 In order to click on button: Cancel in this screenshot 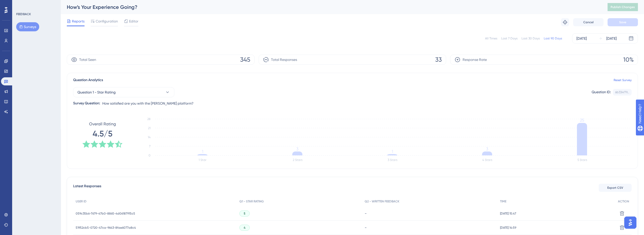, I will do `click(589, 22)`.